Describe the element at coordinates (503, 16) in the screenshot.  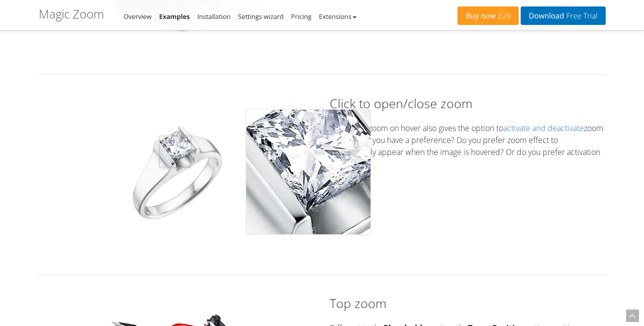
I see `span: £29` at that location.